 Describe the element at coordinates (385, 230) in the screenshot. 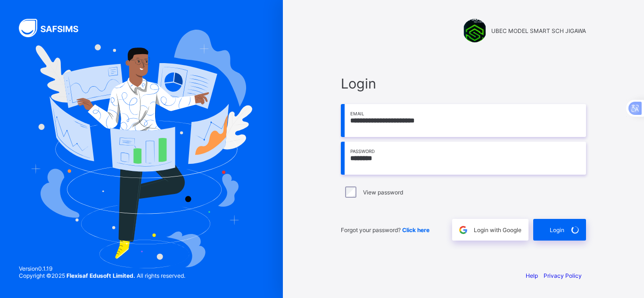

I see `span: Forgot your password?` at that location.